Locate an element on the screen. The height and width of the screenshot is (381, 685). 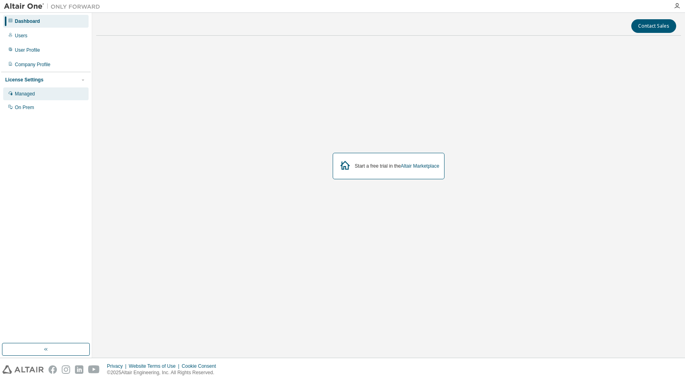
img: linkedin.svg is located at coordinates (79, 369).